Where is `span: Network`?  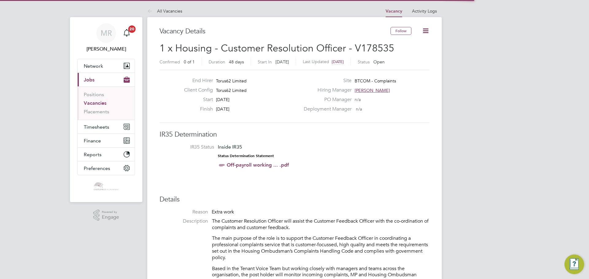
span: Network is located at coordinates (93, 66).